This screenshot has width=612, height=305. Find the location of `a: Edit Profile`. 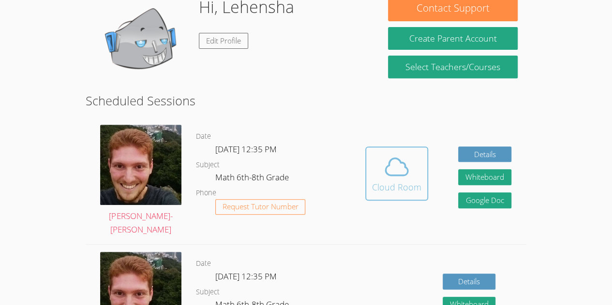

a: Edit Profile is located at coordinates (224, 41).